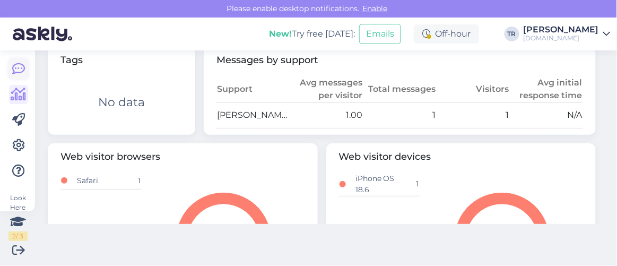  I want to click on div: TR, so click(512, 34).